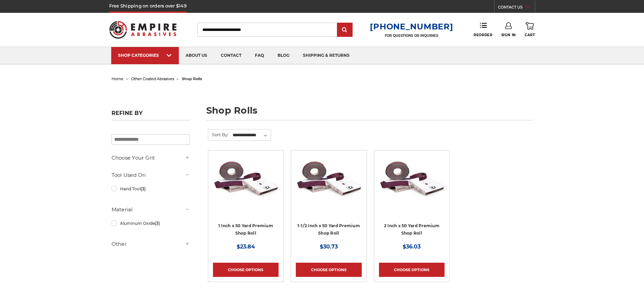 The width and height of the screenshot is (644, 308). What do you see at coordinates (259, 55) in the screenshot?
I see `a: faq` at bounding box center [259, 55].